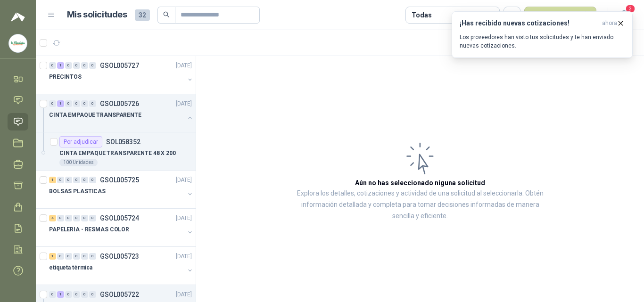 This screenshot has height=302, width=644. What do you see at coordinates (630, 9) in the screenshot?
I see `span: 3` at bounding box center [630, 9].